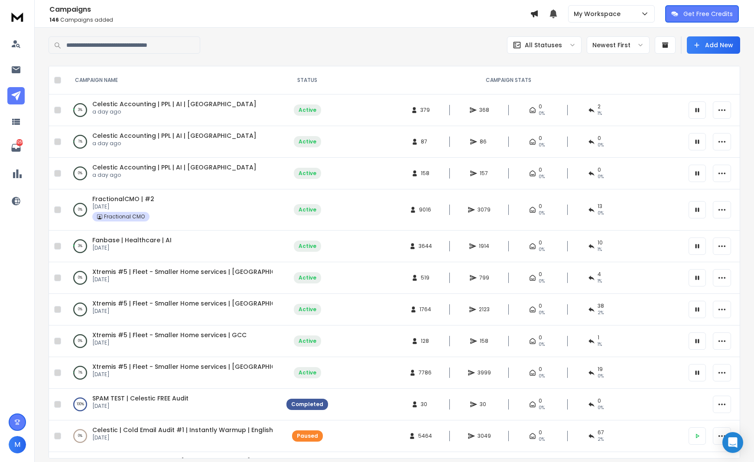 This screenshot has height=462, width=754. What do you see at coordinates (290, 20) in the screenshot?
I see `p: Campaigns added` at bounding box center [290, 20].